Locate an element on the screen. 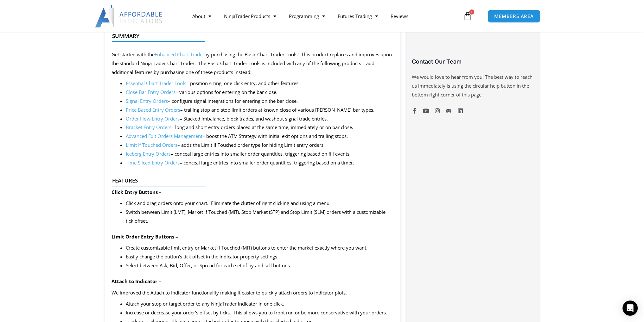 This screenshot has height=322, width=644. li: Attach your stop or target order to any NinjaTrader indicator in one click. is located at coordinates (260, 304).